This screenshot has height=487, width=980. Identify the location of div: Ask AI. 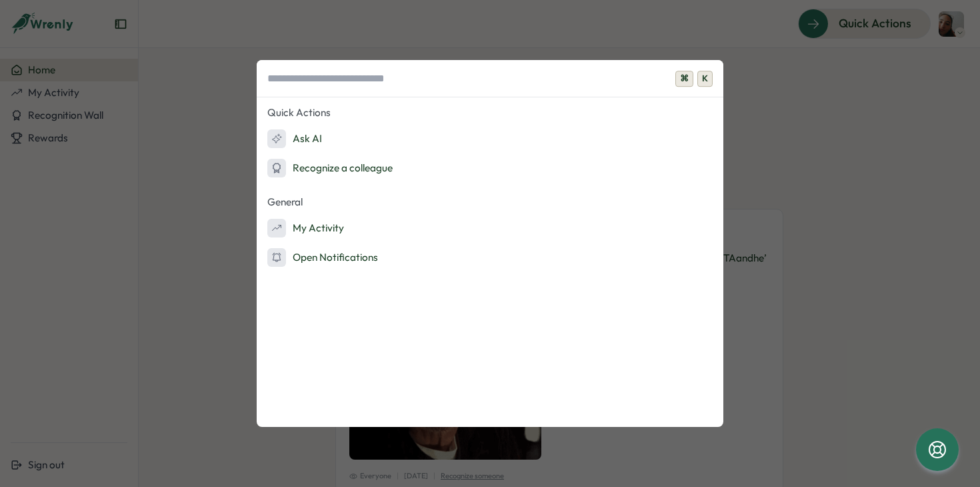
(295, 139).